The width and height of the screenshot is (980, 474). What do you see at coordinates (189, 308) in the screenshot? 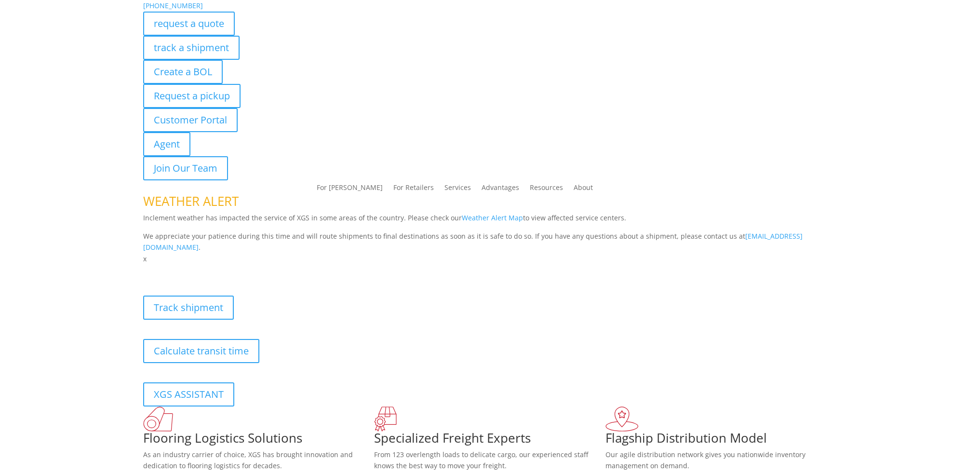
I see `a: Track shipment` at bounding box center [189, 308].